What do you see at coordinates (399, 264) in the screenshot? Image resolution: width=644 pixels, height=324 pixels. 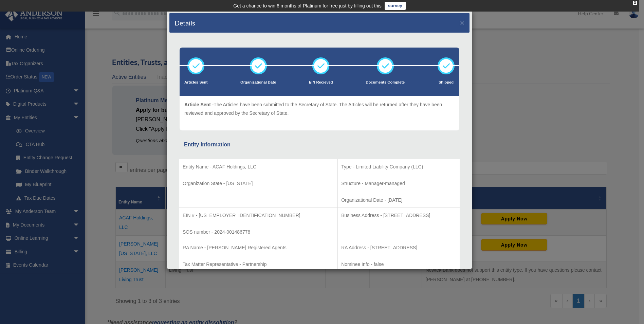 I see `p: Nominee Info - false` at bounding box center [399, 264].